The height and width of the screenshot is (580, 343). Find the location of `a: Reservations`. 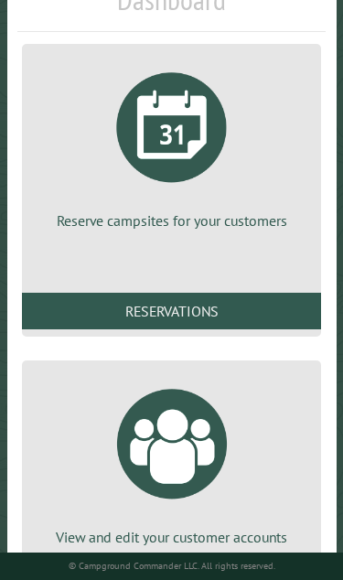

a: Reservations is located at coordinates (172, 311).